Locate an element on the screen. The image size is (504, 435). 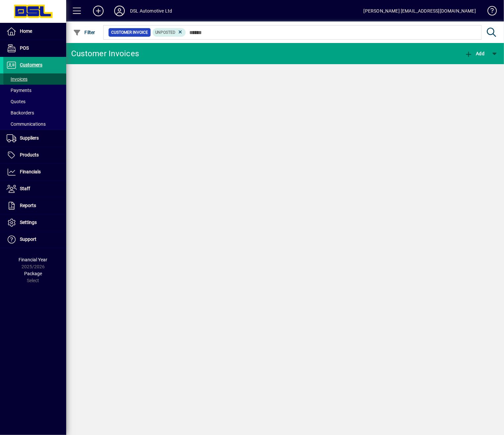
span: Suppliers is located at coordinates (29, 138).